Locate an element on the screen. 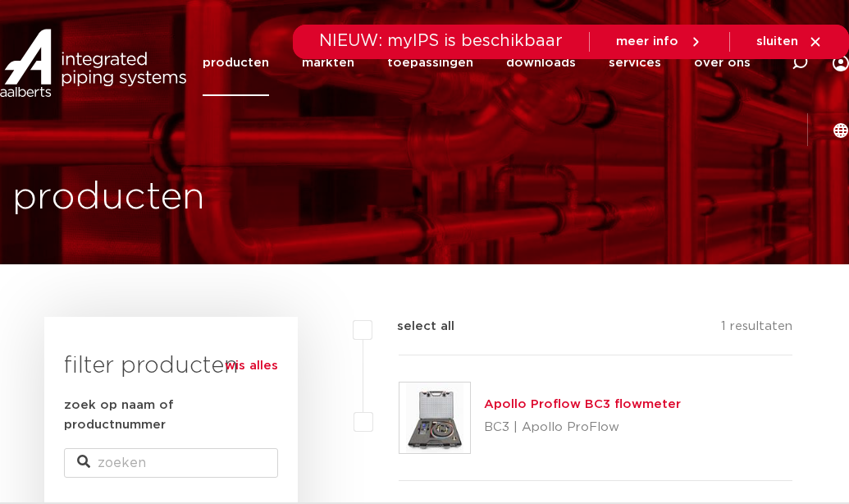 Image resolution: width=849 pixels, height=504 pixels. a: meer info is located at coordinates (660, 42).